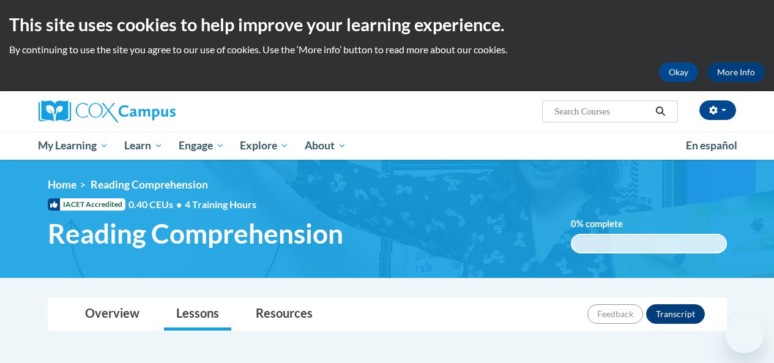 The image size is (774, 363). What do you see at coordinates (387, 50) in the screenshot?
I see `p: By continuing to use the site you agree to our use of cookies. Use the ‘More info’ button to read...` at bounding box center [387, 50].